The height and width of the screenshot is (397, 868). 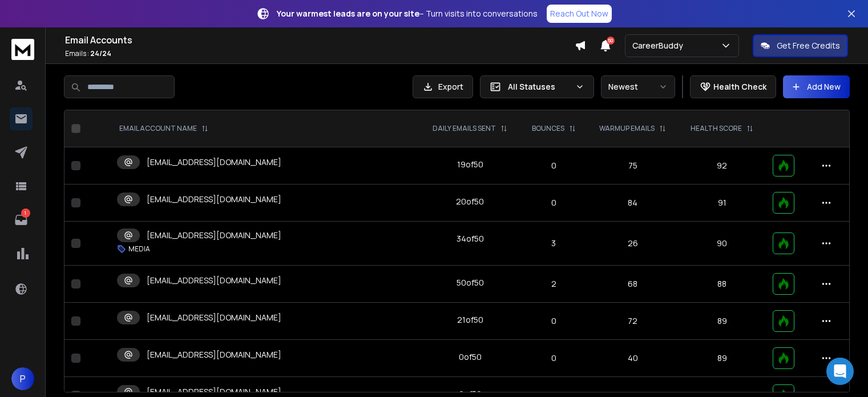 What do you see at coordinates (407, 14) in the screenshot?
I see `p: – Turn visits into conversations` at bounding box center [407, 14].